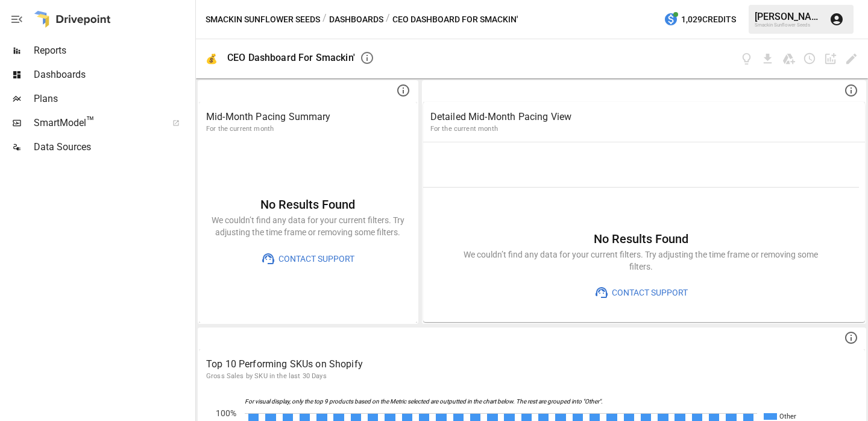  I want to click on button: Edit dashboard, so click(851, 58).